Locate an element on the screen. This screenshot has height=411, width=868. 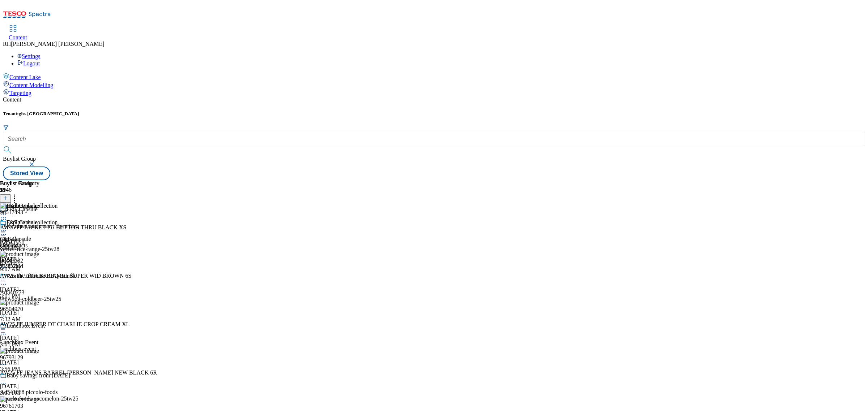
a: Targeting is located at coordinates (434, 93).